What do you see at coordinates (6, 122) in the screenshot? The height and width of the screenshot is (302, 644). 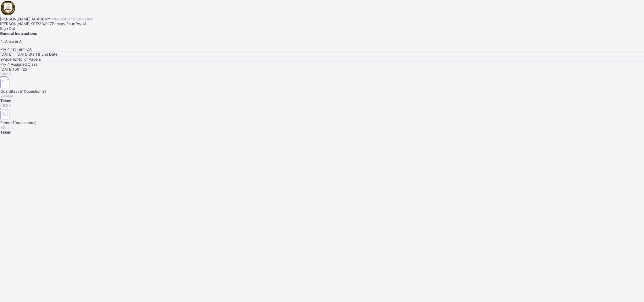 I see `span: French` at bounding box center [6, 122].